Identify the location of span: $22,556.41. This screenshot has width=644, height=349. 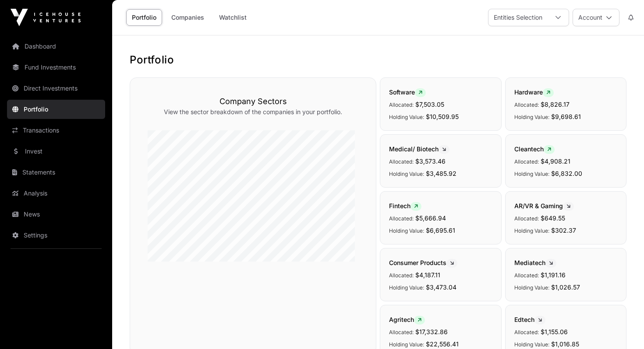
(442, 344).